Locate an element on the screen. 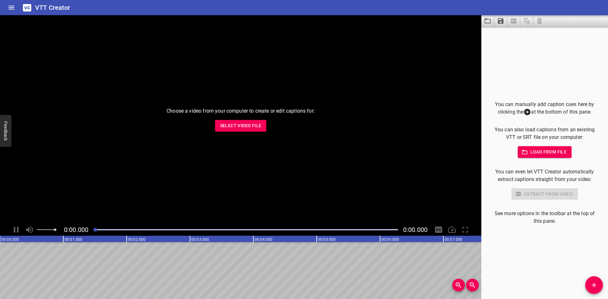 This screenshot has height=299, width=608. text: 00:05.000 is located at coordinates (327, 240).